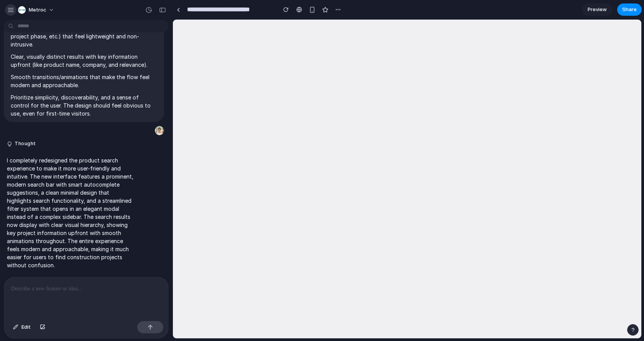 The width and height of the screenshot is (644, 341). What do you see at coordinates (84, 81) in the screenshot?
I see `p: Smooth transitions/animations that make the flow feel modern and approachable.` at bounding box center [84, 81].